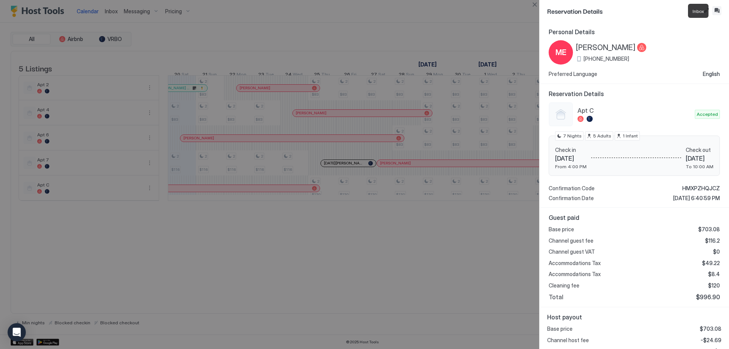 The image size is (729, 349). I want to click on span: 5 Adults, so click(602, 136).